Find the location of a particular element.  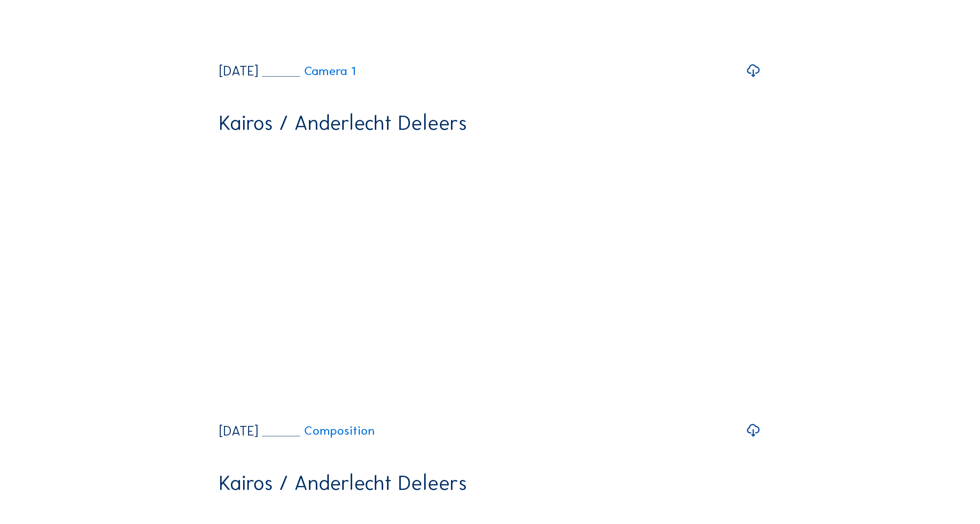

a: Composition is located at coordinates (318, 431).